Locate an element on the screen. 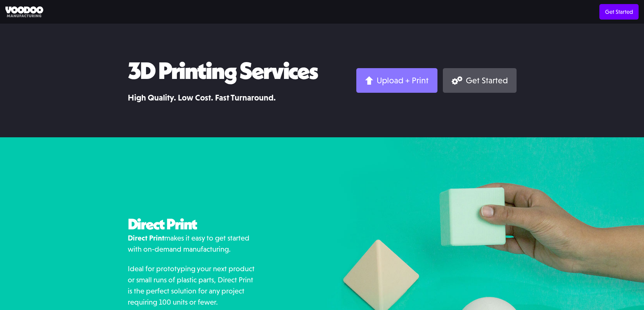  h2: Direct Print is located at coordinates (193, 224).